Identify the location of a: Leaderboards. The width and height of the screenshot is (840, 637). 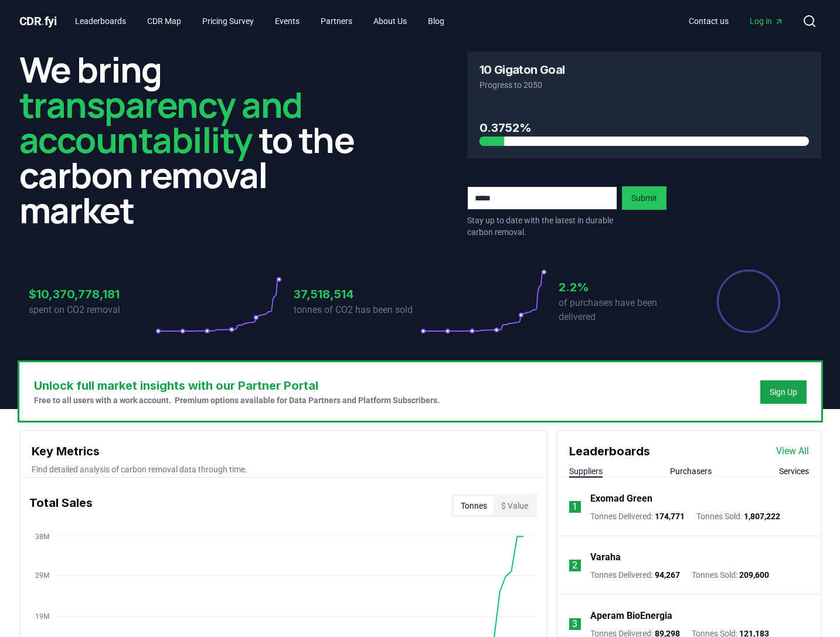
(100, 21).